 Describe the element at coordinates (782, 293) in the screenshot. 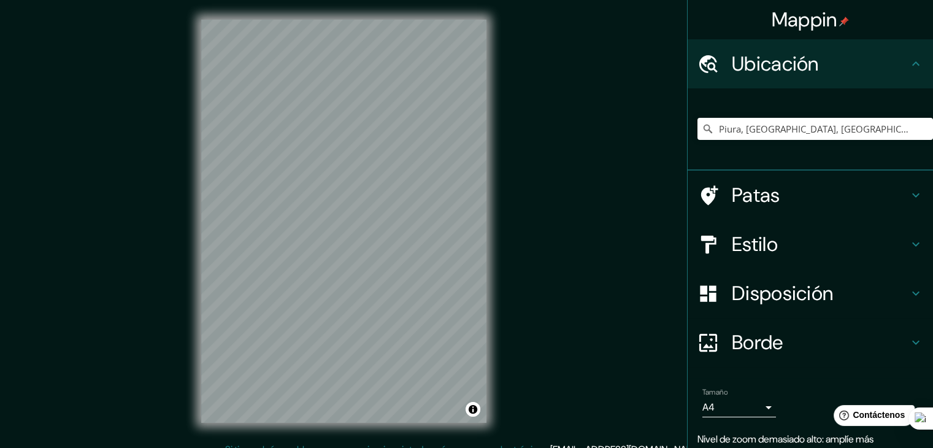

I see `font: Disposición` at that location.